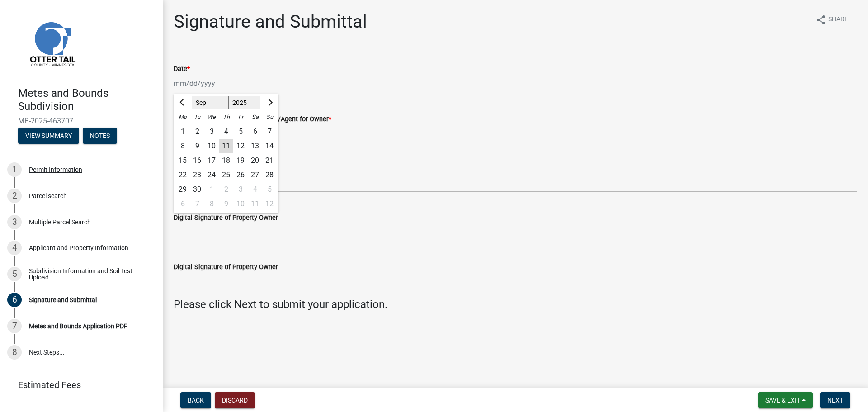  Describe the element at coordinates (183, 175) in the screenshot. I see `div: 22` at that location.